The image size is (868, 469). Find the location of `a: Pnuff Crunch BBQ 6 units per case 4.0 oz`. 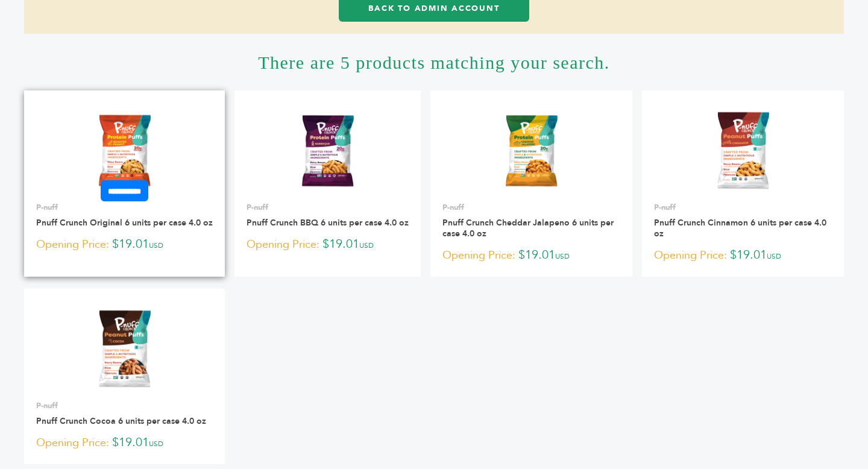

a: Pnuff Crunch BBQ 6 units per case 4.0 oz is located at coordinates (327, 222).